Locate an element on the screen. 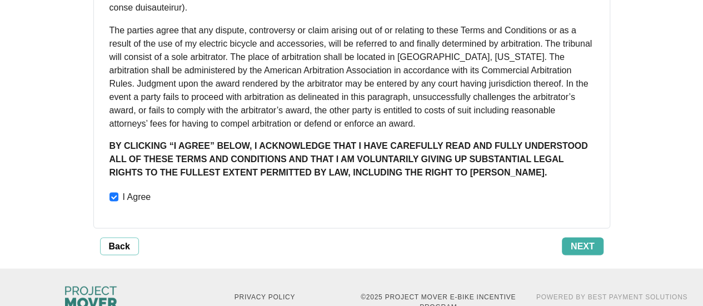  strong: BY CLICKING “I AGREE” BELOW, I ACKNOWLEDGE THAT I HAVE CAREFULLY READ AND FULLY UNDERSTOOD ALL OF... is located at coordinates (349, 158).